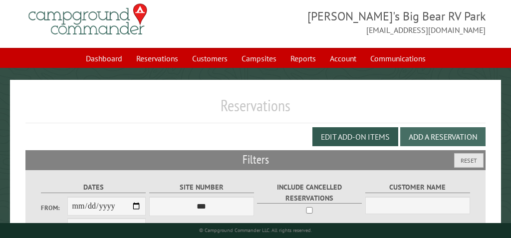 The height and width of the screenshot is (238, 511). Describe the element at coordinates (256, 109) in the screenshot. I see `h1: Reservations` at that location.